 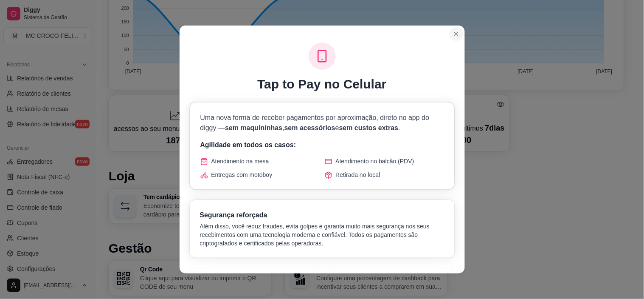 What do you see at coordinates (242, 175) in the screenshot?
I see `span: Entregas com motoboy` at bounding box center [242, 175].